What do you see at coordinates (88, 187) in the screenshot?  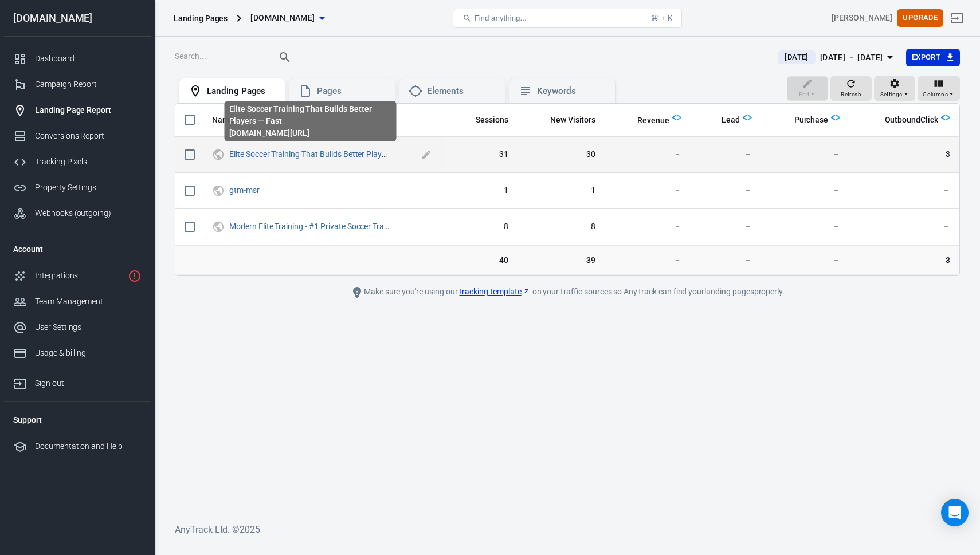 I see `div: Property Settings` at bounding box center [88, 187].